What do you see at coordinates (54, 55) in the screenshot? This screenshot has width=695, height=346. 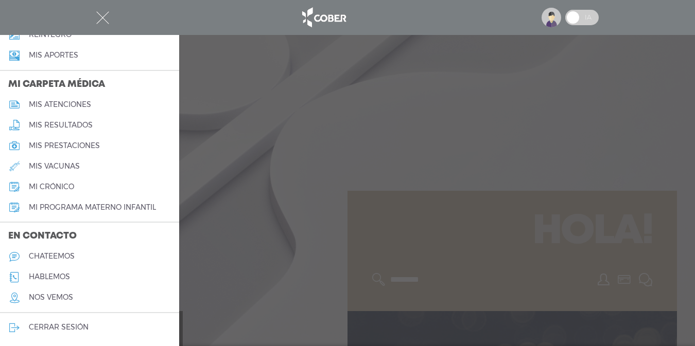 I see `h5: Mis aportes` at bounding box center [54, 55].